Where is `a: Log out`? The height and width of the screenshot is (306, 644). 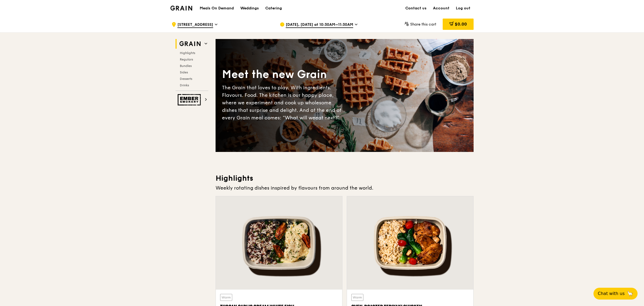
a: Log out is located at coordinates (463, 8).